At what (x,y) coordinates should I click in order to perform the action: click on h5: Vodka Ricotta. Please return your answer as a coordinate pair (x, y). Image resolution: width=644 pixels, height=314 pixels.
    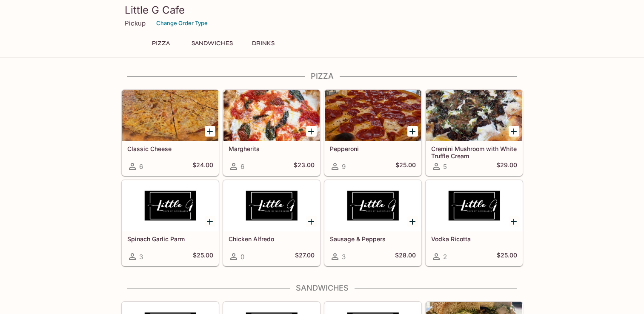
    Looking at the image, I should click on (474, 239).